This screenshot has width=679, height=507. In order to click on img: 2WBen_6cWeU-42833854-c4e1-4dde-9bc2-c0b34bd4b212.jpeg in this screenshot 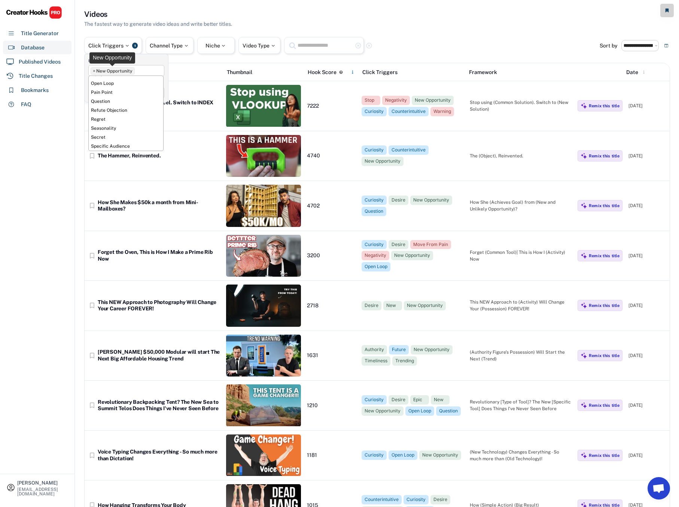, I will do `click(263, 206)`.